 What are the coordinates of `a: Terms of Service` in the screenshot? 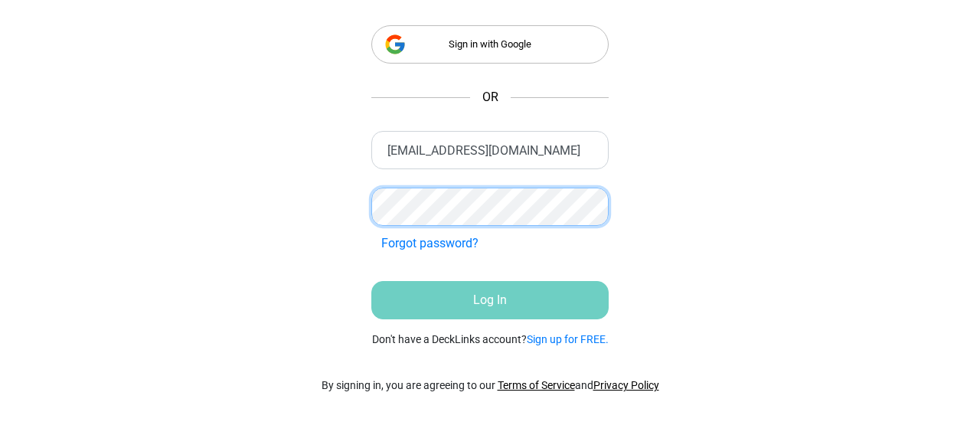 It's located at (536, 385).